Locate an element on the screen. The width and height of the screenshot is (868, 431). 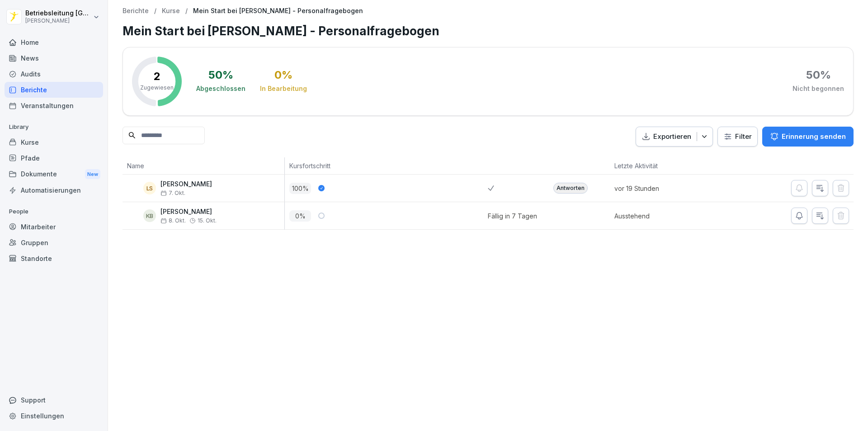
button: Erinnerung senden is located at coordinates (808, 136).